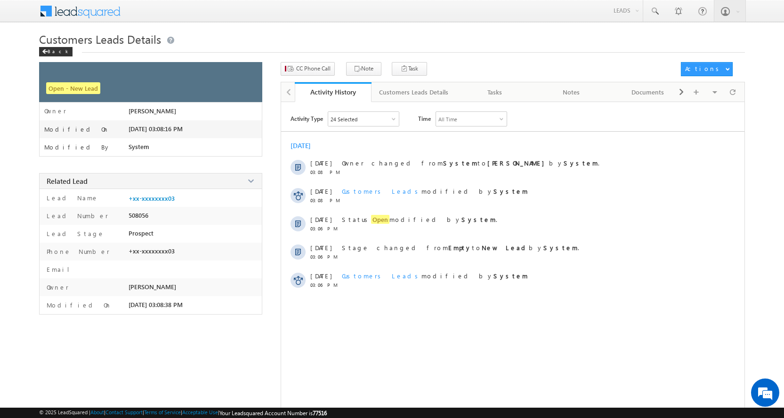  Describe the element at coordinates (76, 216) in the screenshot. I see `label: Lead Number` at that location.